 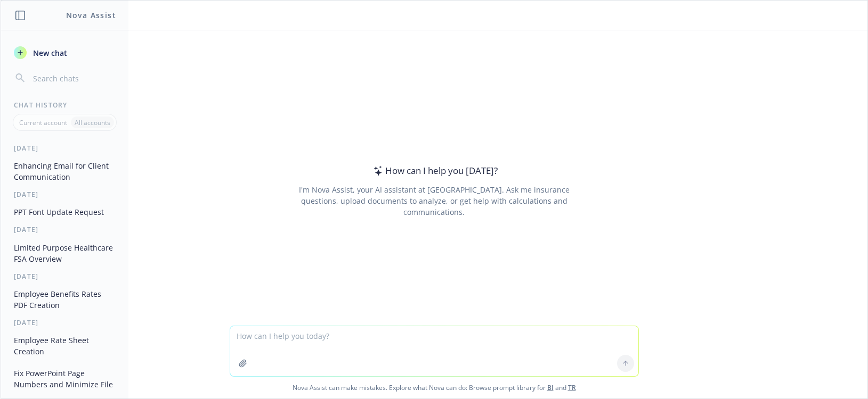 What do you see at coordinates (65, 105) in the screenshot?
I see `div: Chat History` at bounding box center [65, 105].